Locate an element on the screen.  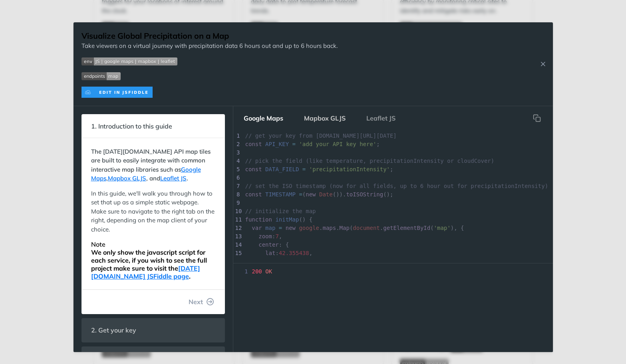
span: 7 is located at coordinates (277, 236).